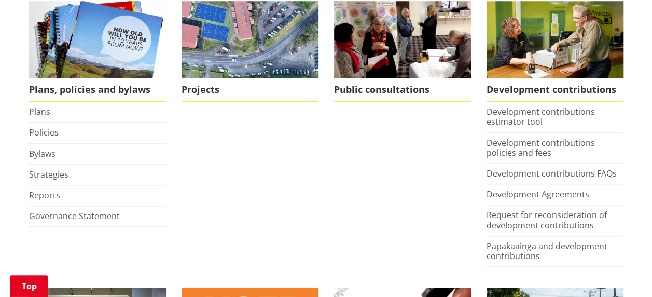 The height and width of the screenshot is (297, 652). Describe the element at coordinates (540, 116) in the screenshot. I see `a: Development contributions estimator tool` at that location.